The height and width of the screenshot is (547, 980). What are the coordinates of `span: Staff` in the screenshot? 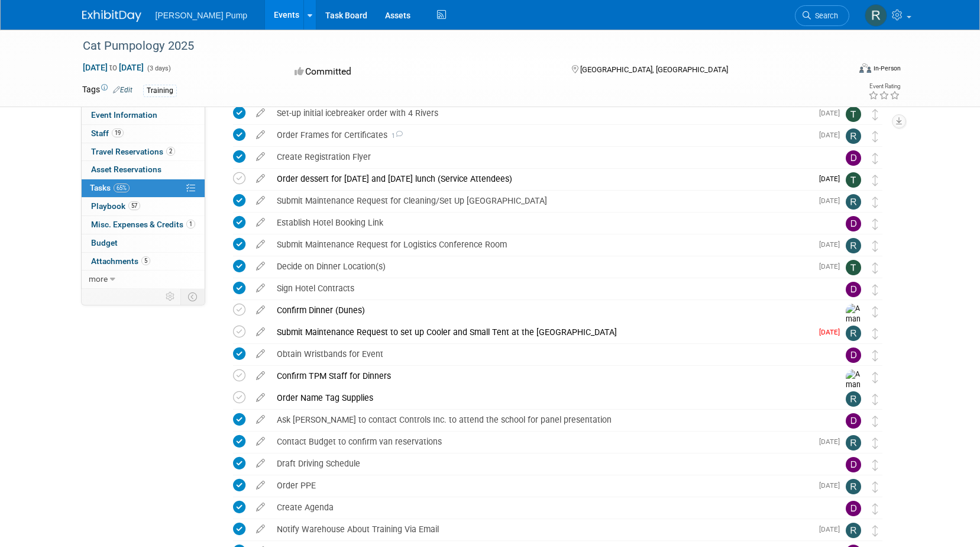 It's located at (107, 133).